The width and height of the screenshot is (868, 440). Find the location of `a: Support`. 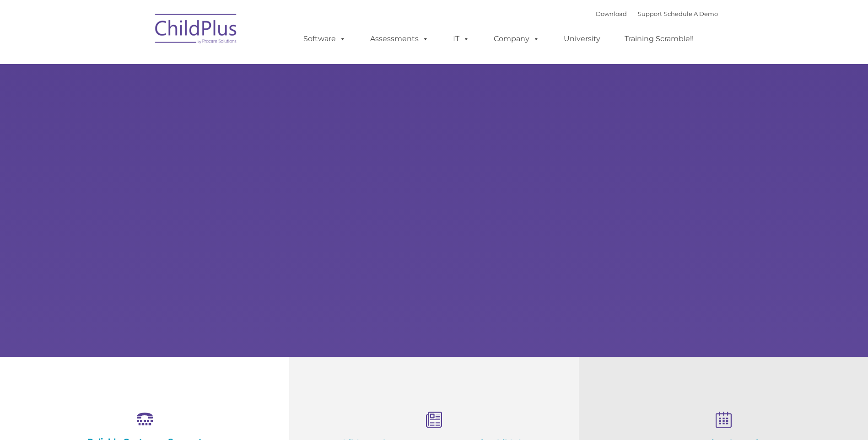

a: Support is located at coordinates (650, 14).